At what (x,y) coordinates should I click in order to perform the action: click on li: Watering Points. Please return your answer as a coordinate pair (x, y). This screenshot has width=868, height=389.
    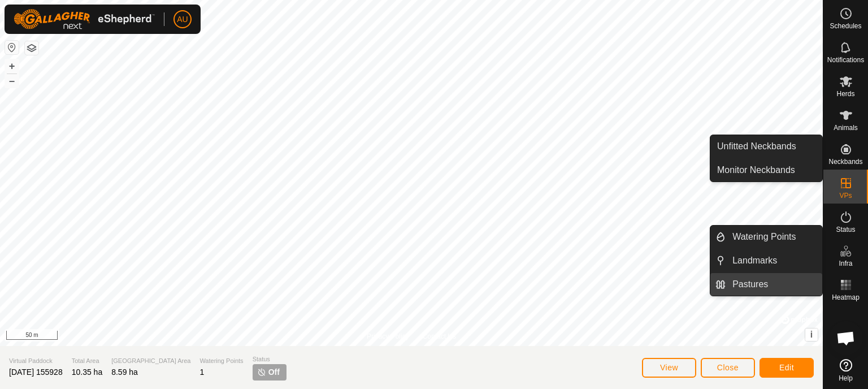
    Looking at the image, I should click on (766, 237).